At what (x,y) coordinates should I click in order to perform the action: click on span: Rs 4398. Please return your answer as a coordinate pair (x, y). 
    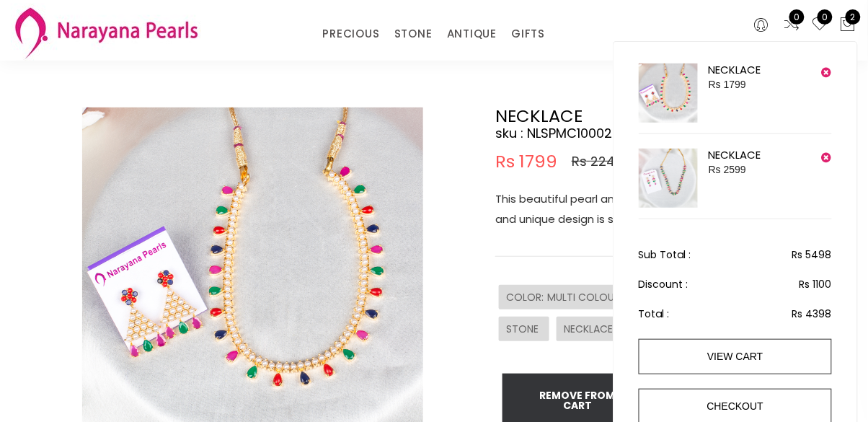
    Looking at the image, I should click on (811, 314).